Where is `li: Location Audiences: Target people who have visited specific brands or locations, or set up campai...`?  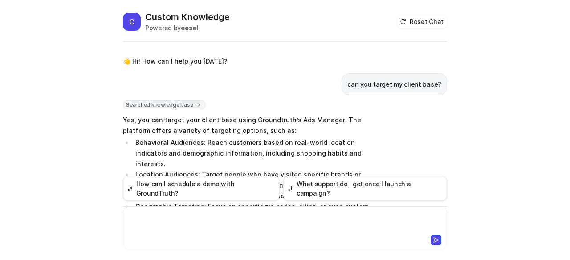 li: Location Audiences: Target people who have visited specific brands or locations, or set up campai... is located at coordinates (258, 180).